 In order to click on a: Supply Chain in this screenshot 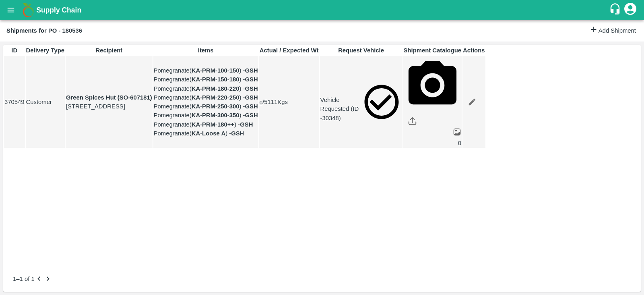, I will do `click(323, 10)`.